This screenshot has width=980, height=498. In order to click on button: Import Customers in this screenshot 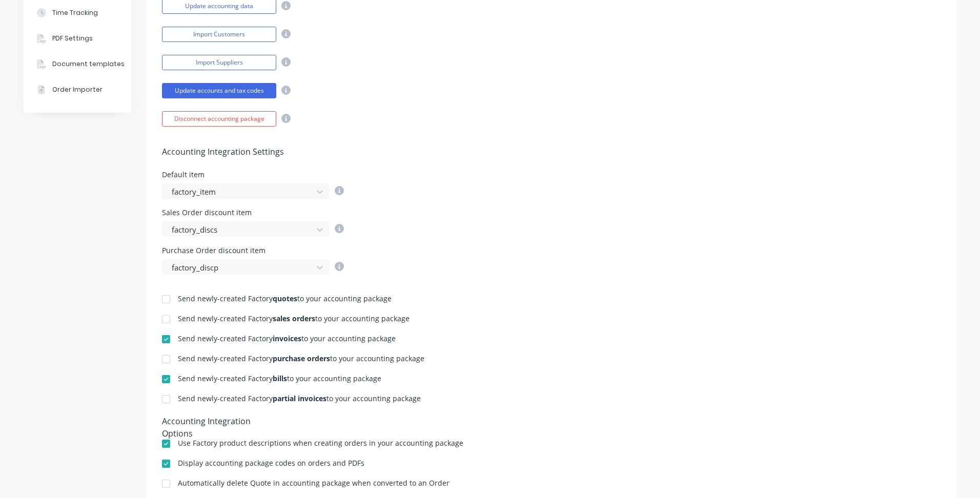, I will do `click(219, 34)`.